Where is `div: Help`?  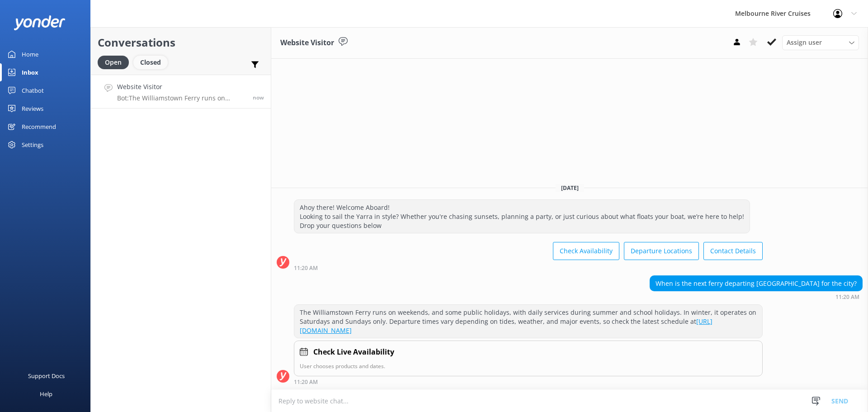
div: Help is located at coordinates (46, 394).